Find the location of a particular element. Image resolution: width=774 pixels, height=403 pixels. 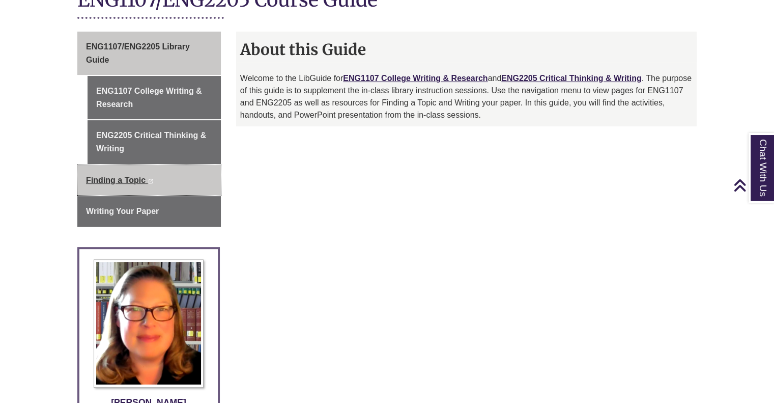

i: This link opens in a new window is located at coordinates (151, 181).